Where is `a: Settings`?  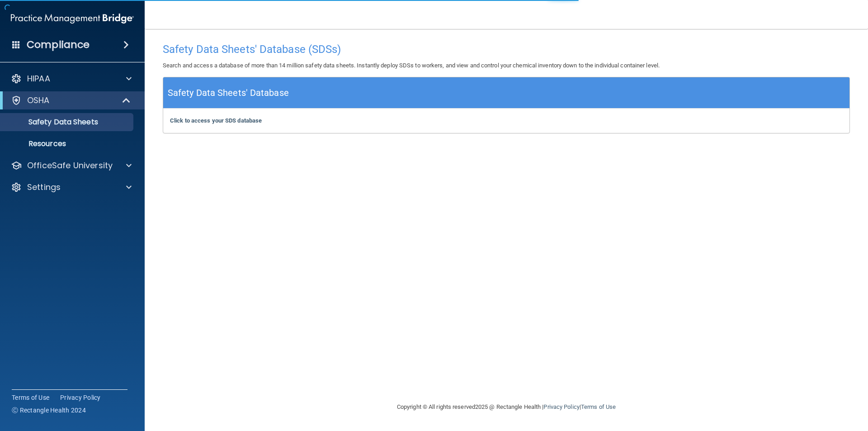
a: Settings is located at coordinates (71, 187).